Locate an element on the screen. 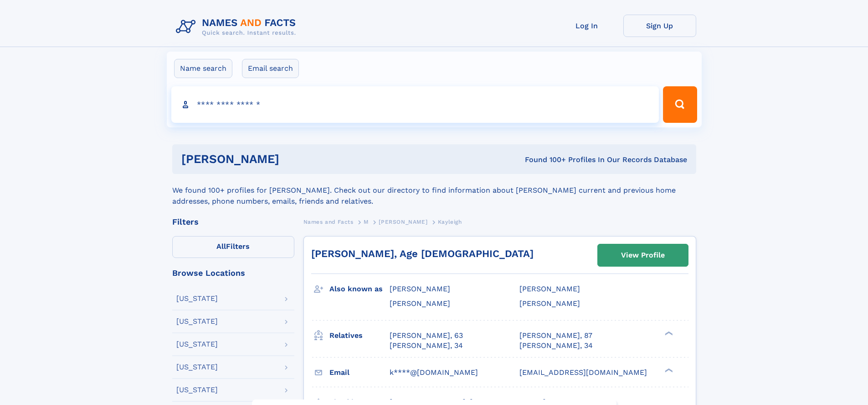 This screenshot has height=405, width=868. h3: Also known as is located at coordinates (359, 289).